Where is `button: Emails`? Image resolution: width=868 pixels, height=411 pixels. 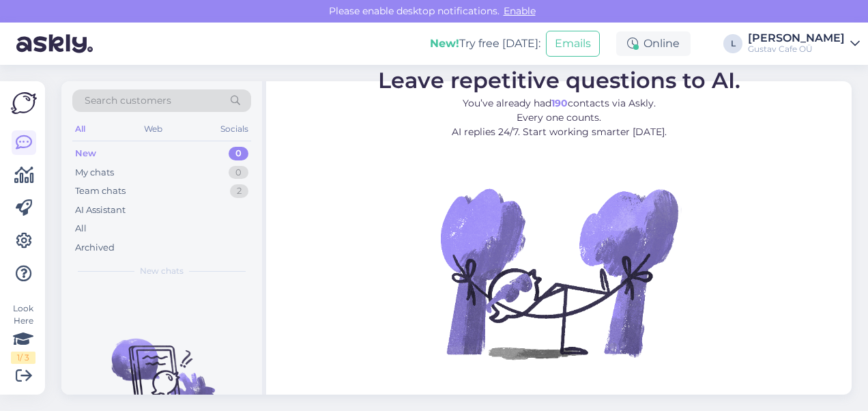 button: Emails is located at coordinates (572, 44).